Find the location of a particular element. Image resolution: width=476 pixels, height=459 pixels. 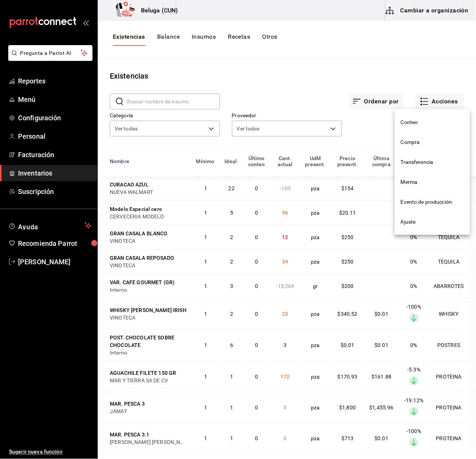

span: Merma is located at coordinates (432, 182).